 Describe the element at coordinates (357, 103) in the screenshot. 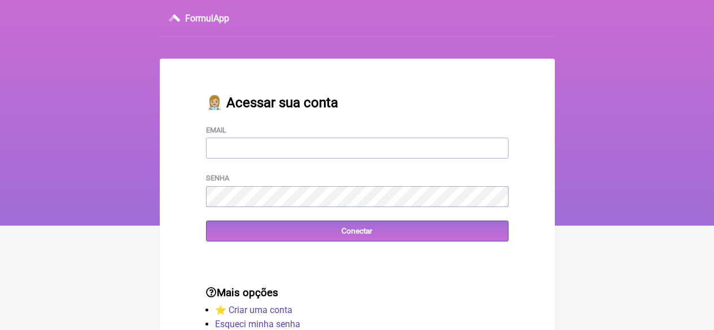

I see `h2: 👩🏼‍⚕️ Acessar sua conta` at that location.